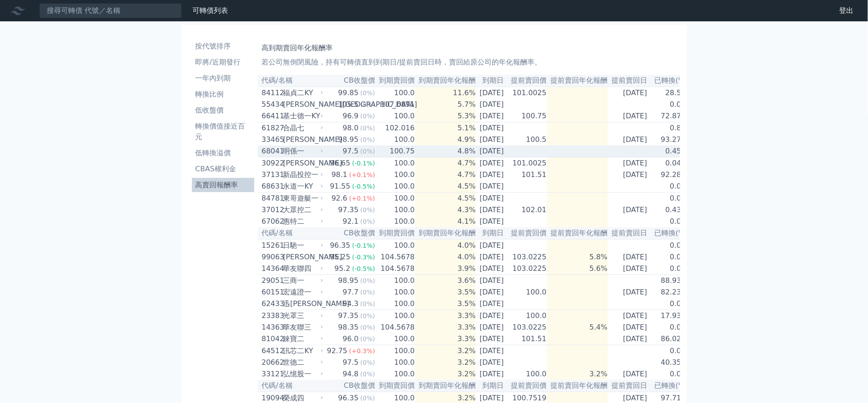  Describe the element at coordinates (669, 116) in the screenshot. I see `td: 72.87%` at that location.